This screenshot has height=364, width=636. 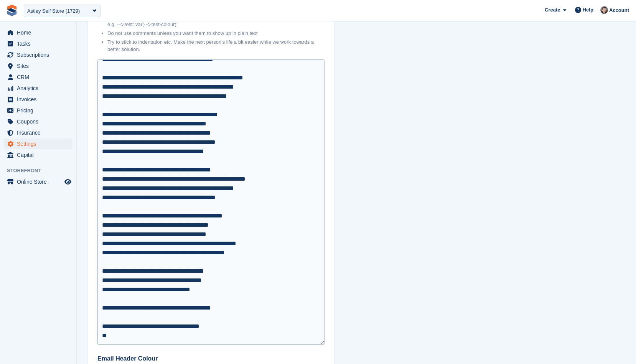 I want to click on span: Help, so click(x=588, y=10).